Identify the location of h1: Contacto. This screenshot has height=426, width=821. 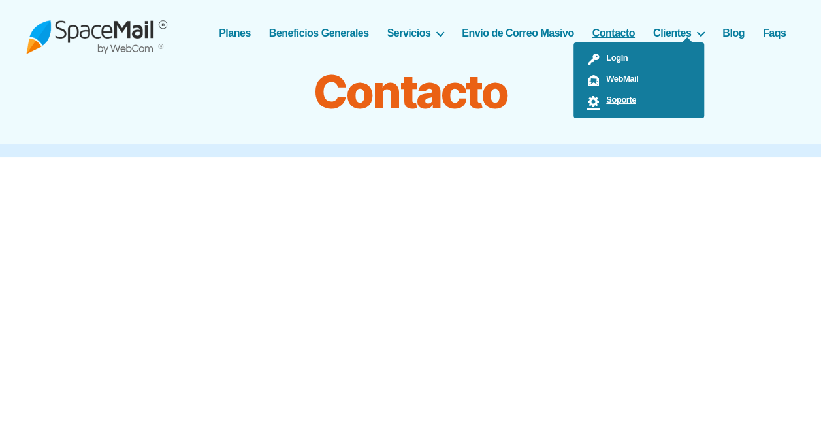
(411, 92).